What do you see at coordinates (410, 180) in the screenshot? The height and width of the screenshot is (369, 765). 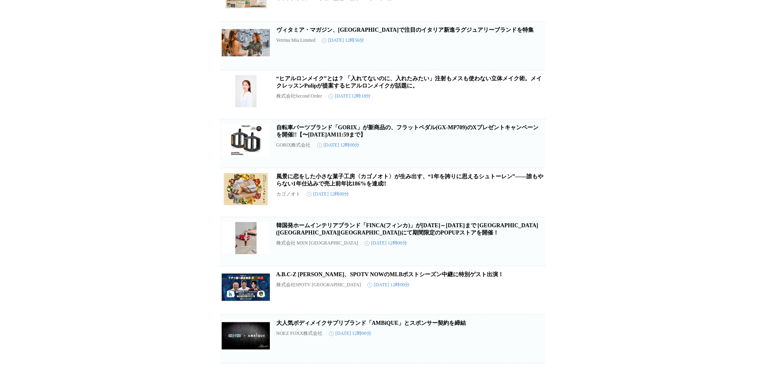 I see `a: 風景に恋をした小さな菓子工房〈カゴノオト〉が生み出す、“1年を誇りに思えるシュトーレン”――誰もやらない1年仕込みで売上前年比186%を達成‼` at bounding box center [410, 180].